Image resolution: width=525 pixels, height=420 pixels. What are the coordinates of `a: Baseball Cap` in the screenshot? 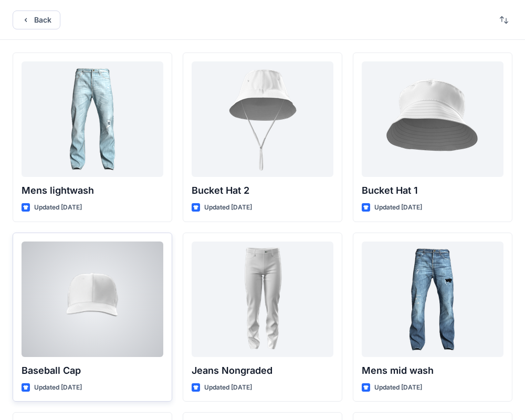 It's located at (92, 299).